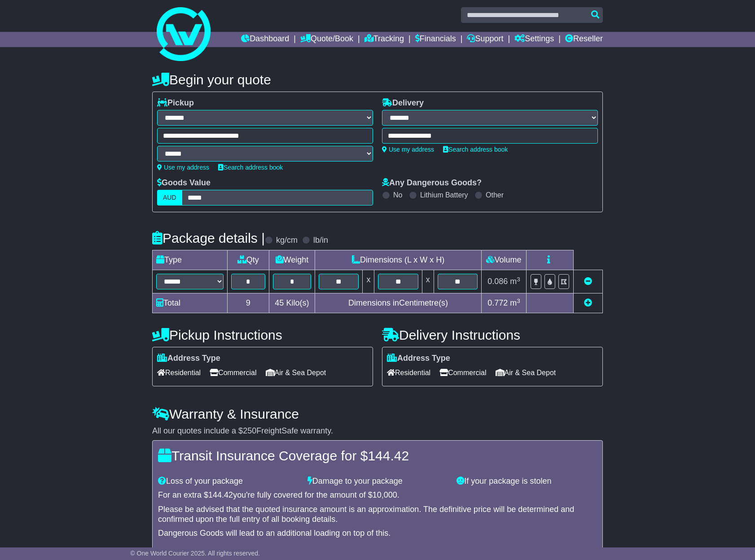 The image size is (755, 560). I want to click on label: AUD, so click(170, 197).